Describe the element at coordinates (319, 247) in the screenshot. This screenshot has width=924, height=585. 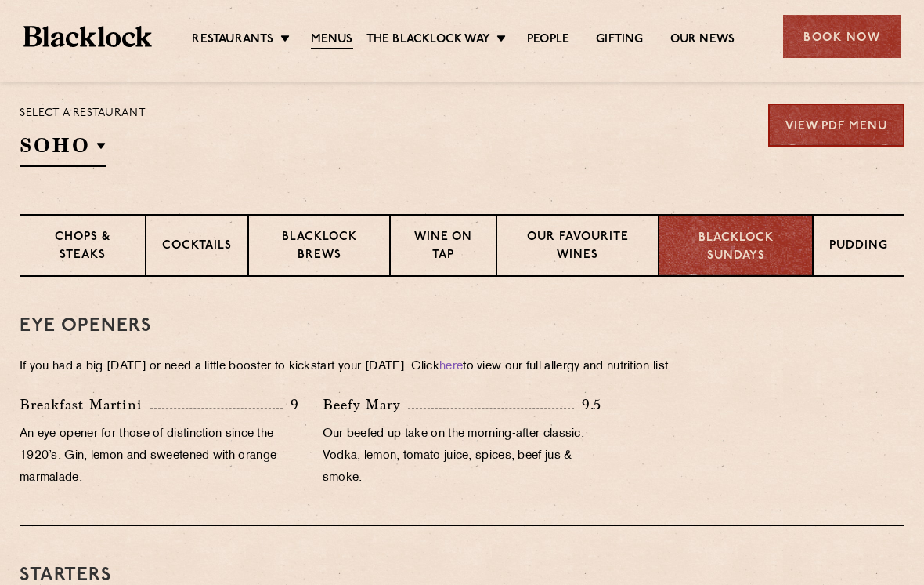
I see `p: Blacklock Brews` at that location.